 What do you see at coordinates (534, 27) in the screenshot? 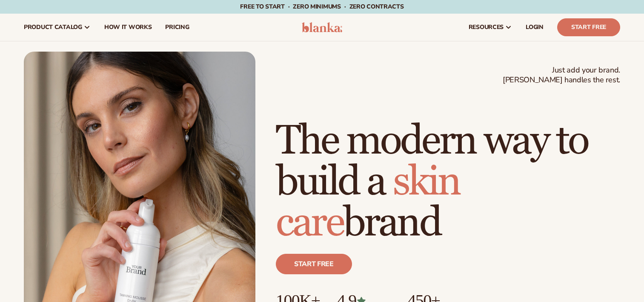
I see `span: LOGIN` at bounding box center [534, 27].